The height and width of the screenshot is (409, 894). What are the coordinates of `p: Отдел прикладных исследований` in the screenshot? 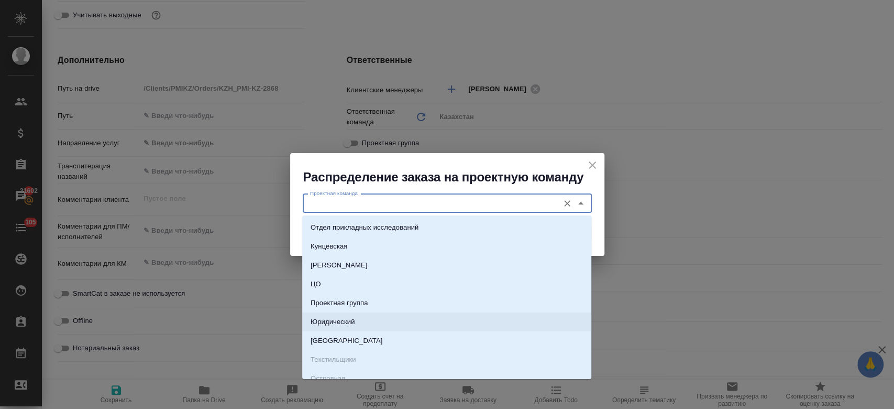 It's located at (365, 227).